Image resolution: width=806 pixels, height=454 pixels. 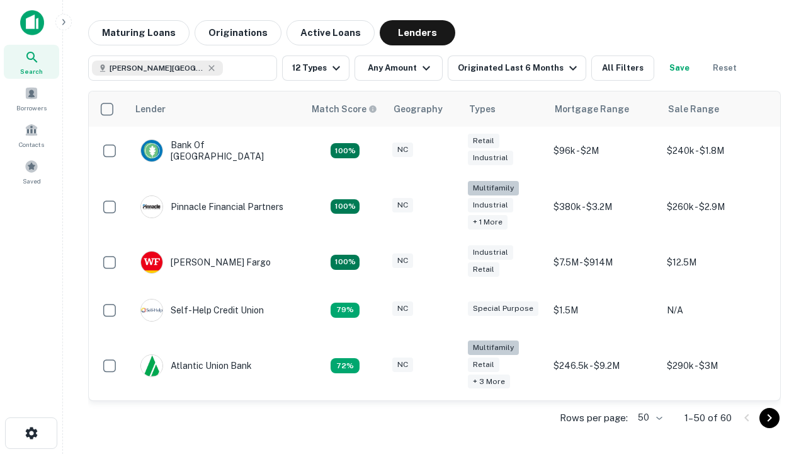 I want to click on button: Reset, so click(x=725, y=68).